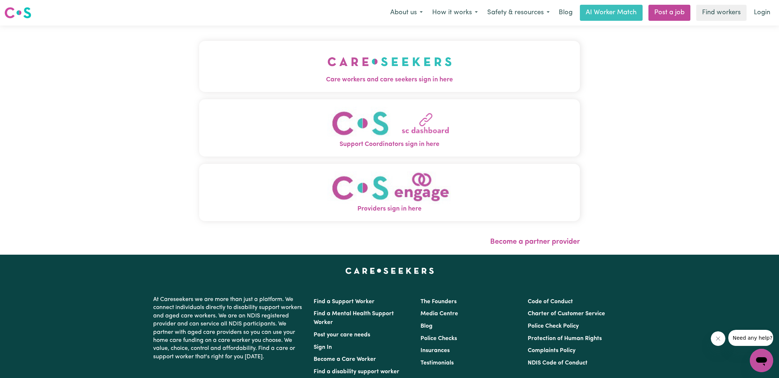 The height and width of the screenshot is (378, 779). I want to click on a: The Founders, so click(438, 302).